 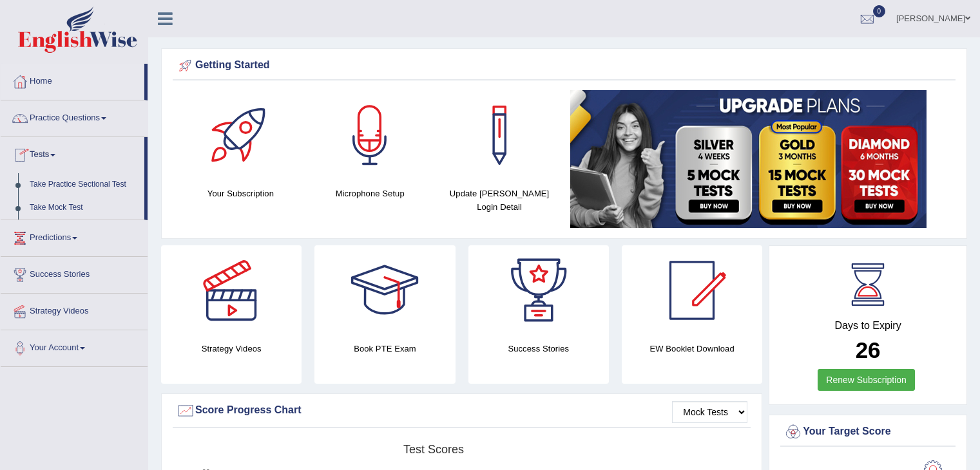 I want to click on a: Take Mock Test, so click(x=84, y=208).